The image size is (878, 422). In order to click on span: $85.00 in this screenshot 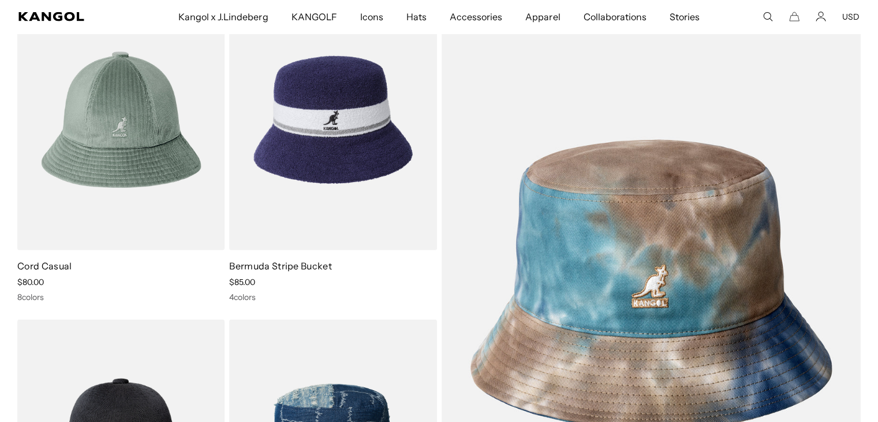, I will do `click(242, 282)`.